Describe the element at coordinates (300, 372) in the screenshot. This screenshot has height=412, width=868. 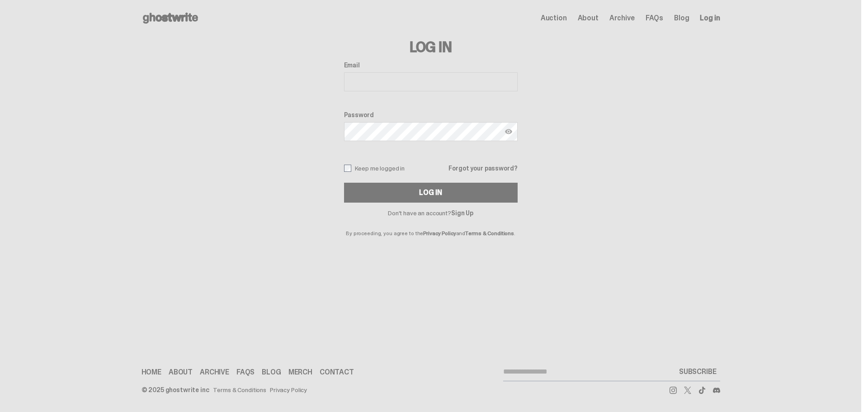
I see `a: Merch` at that location.